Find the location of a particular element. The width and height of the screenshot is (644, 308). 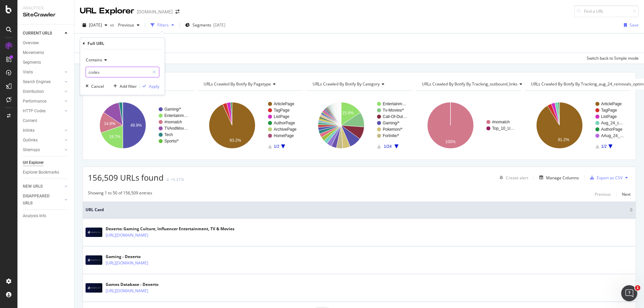

div: Segments is located at coordinates (32, 62).